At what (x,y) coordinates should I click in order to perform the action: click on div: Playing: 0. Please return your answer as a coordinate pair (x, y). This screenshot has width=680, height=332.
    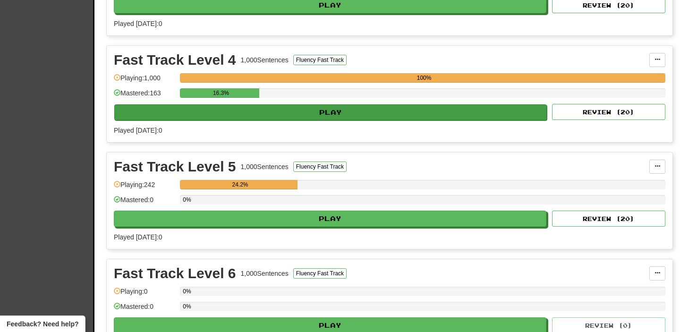
    Looking at the image, I should click on (144, 294).